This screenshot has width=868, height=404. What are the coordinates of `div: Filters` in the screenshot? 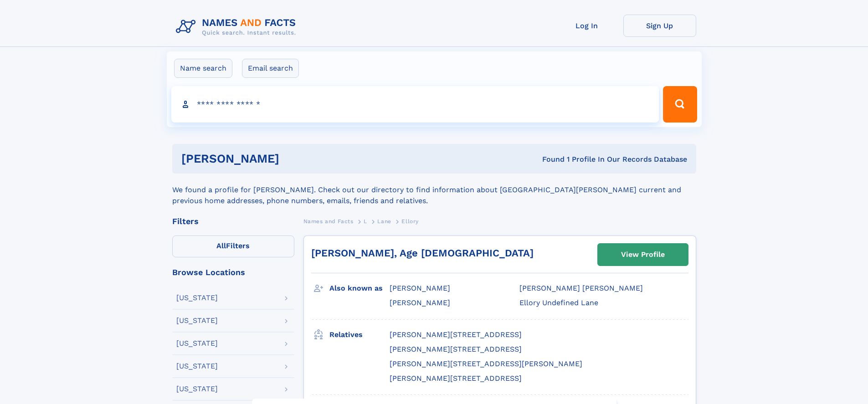 It's located at (233, 221).